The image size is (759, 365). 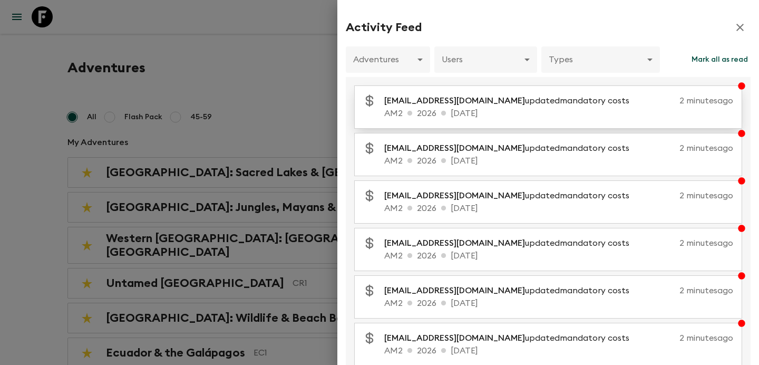 What do you see at coordinates (600, 60) in the screenshot?
I see `div: Types` at bounding box center [600, 60].